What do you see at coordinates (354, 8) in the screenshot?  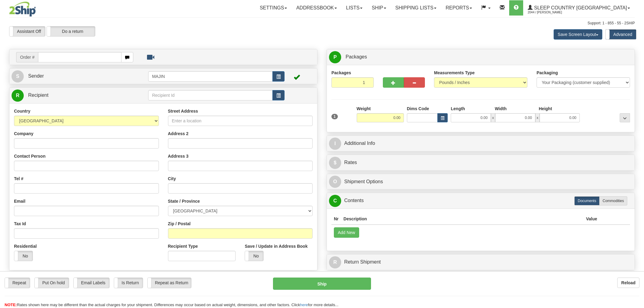 I see `a: Lists` at bounding box center [354, 8].